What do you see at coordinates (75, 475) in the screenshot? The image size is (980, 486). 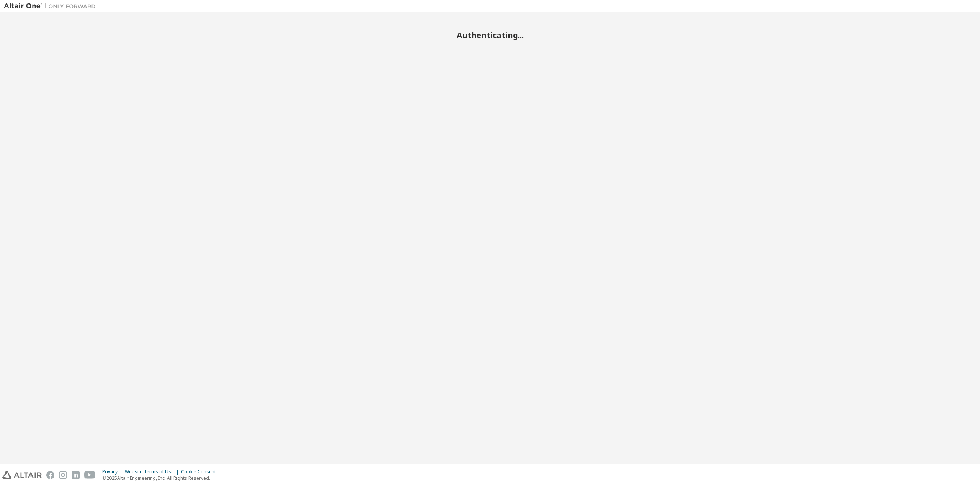 I see `img: linkedin.svg` at bounding box center [75, 475].